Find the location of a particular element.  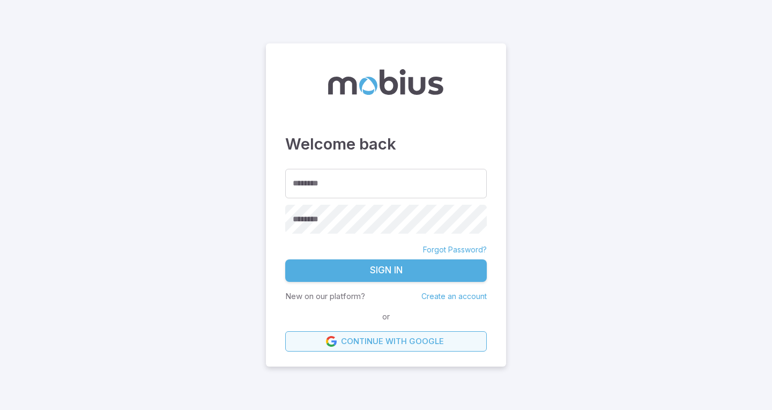

p: New on our platform? is located at coordinates (325, 297).